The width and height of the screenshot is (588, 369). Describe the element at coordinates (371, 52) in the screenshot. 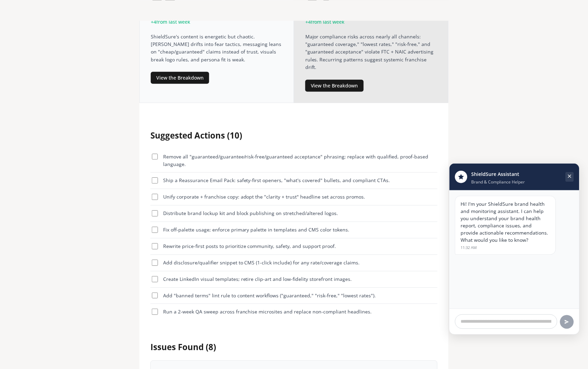

I see `p: Major compliance risks across nearly all channels: "guaranteed coverage," "lowest rates," "risk-f...` at that location.